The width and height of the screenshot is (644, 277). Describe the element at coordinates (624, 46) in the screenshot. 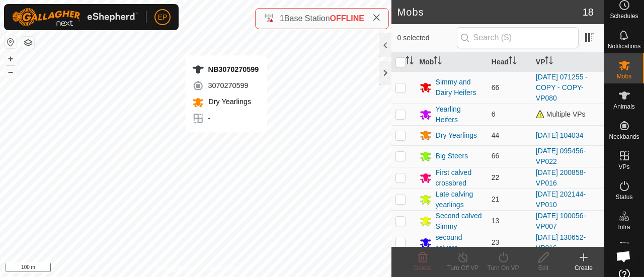

I see `span: Notifications` at that location.